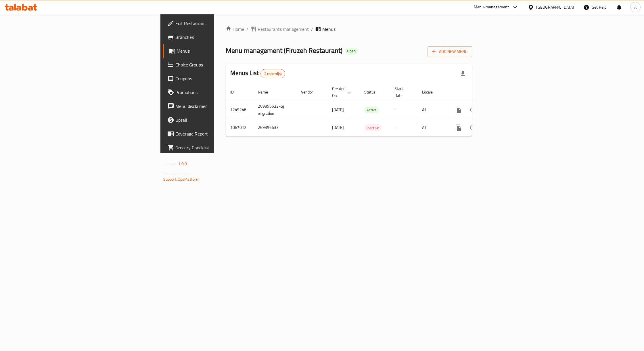  What do you see at coordinates (215, 92) in the screenshot?
I see `a: Promotions` at bounding box center [215, 92].